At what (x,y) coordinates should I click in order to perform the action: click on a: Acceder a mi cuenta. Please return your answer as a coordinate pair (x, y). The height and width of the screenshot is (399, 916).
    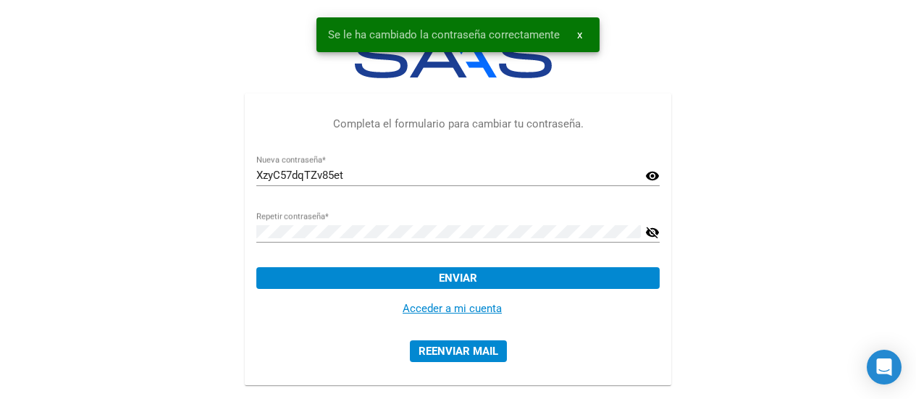
    Looking at the image, I should click on (452, 308).